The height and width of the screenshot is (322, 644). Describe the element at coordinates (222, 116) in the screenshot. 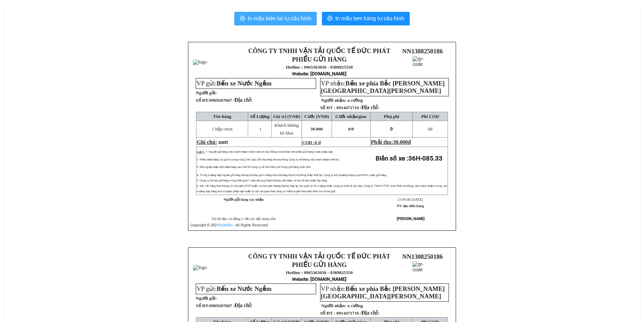

I see `span: Tên hàng` at that location.